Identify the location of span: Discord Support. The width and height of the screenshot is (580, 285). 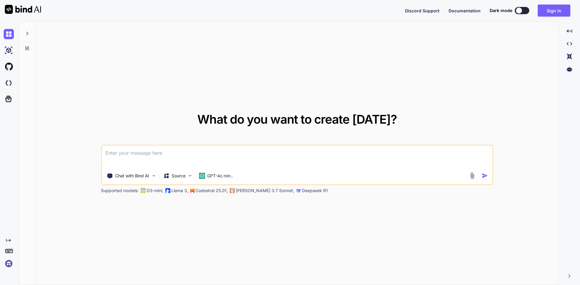
(422, 11).